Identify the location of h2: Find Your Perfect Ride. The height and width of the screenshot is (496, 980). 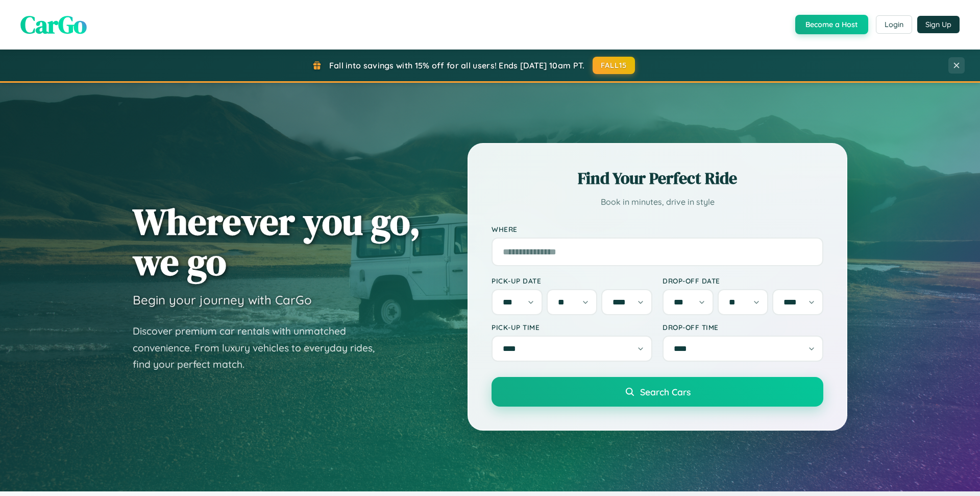
(658, 178).